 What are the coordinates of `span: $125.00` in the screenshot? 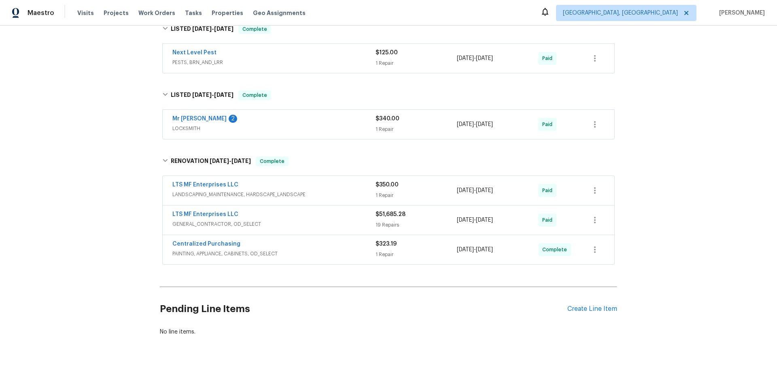 It's located at (387, 53).